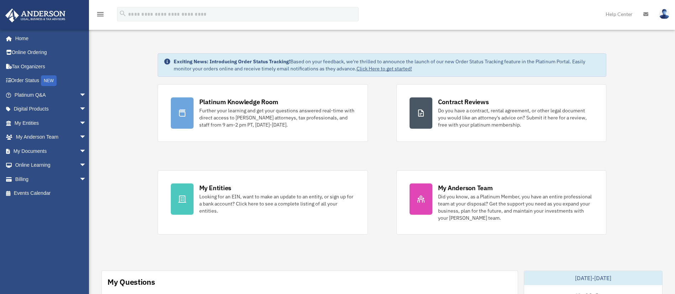 This screenshot has width=675, height=294. Describe the element at coordinates (51, 165) in the screenshot. I see `a: Online Learningarrow_drop_down` at that location.